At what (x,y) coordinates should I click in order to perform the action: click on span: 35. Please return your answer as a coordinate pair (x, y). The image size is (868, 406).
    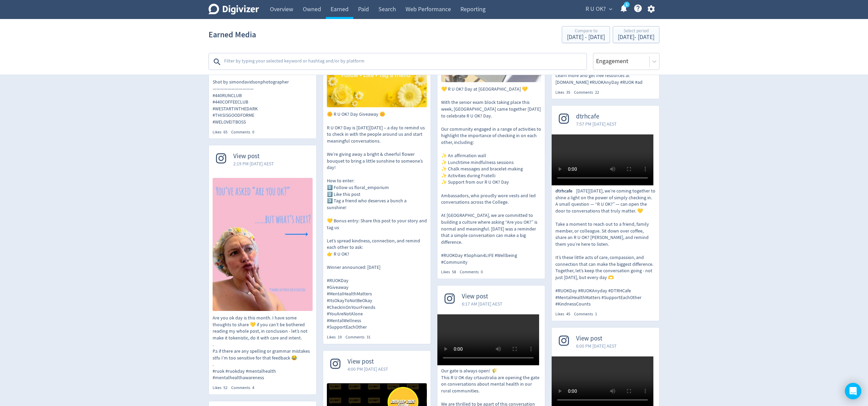
    Looking at the image, I should click on (568, 93).